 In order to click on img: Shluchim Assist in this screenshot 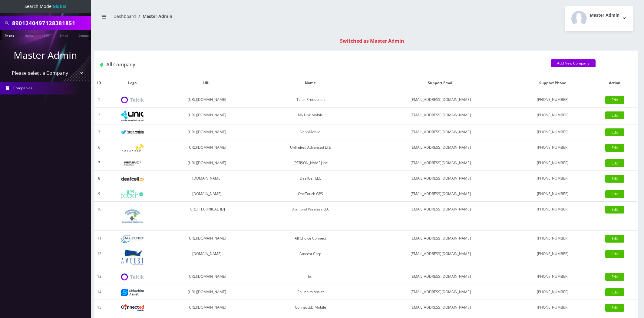, I will do `click(132, 292)`.